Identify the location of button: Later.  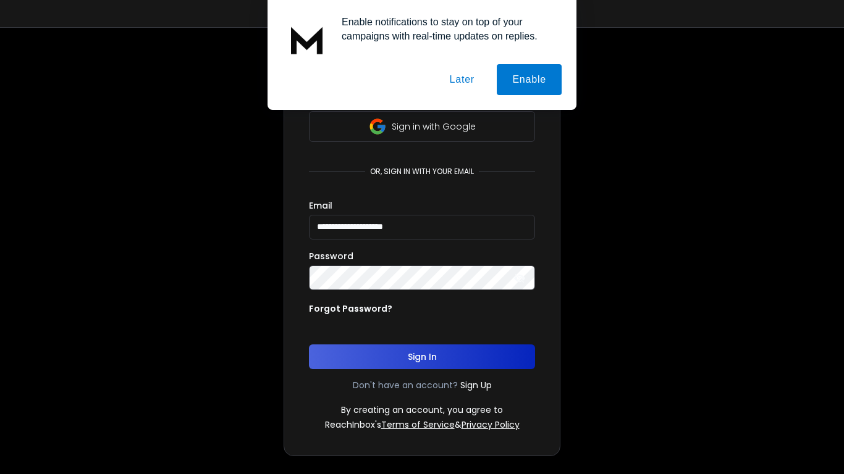
(462, 80).